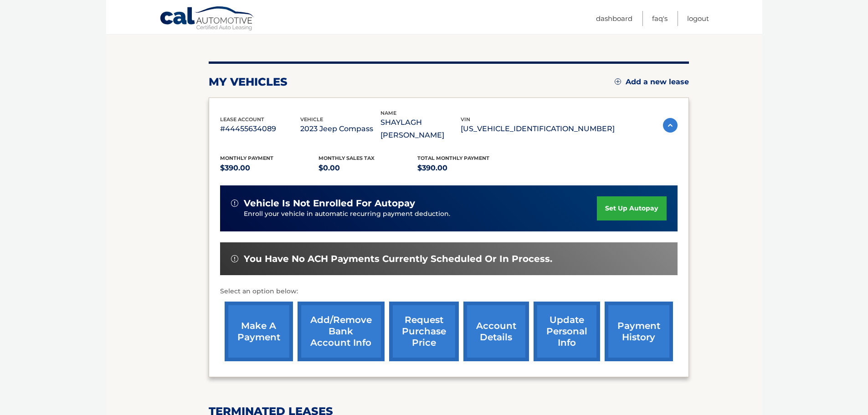 This screenshot has height=415, width=868. Describe the element at coordinates (496, 331) in the screenshot. I see `a: account details` at that location.